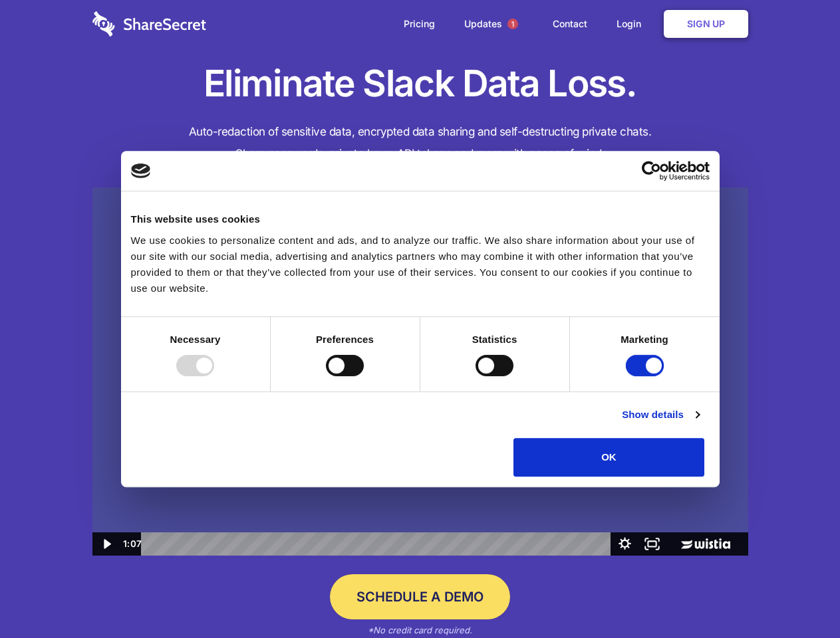 The height and width of the screenshot is (638, 840). Describe the element at coordinates (706, 544) in the screenshot. I see `a: Wistia Logo -- Learn More` at that location.